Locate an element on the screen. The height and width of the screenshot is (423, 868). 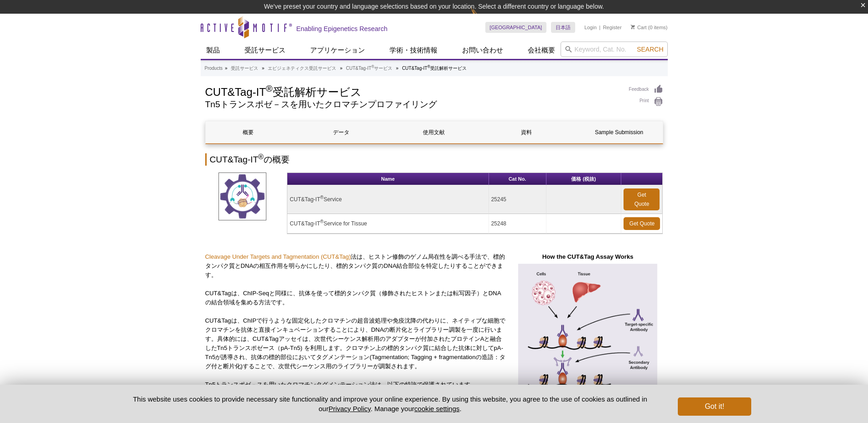
p: Tn5トランスポゼ－スを用いたクロマチンタグメンテーション法は、以下の特許で保護されています。 US9938524, US10689643B2, EP2783001B1, EP2999784B1. is located at coordinates (355, 389).